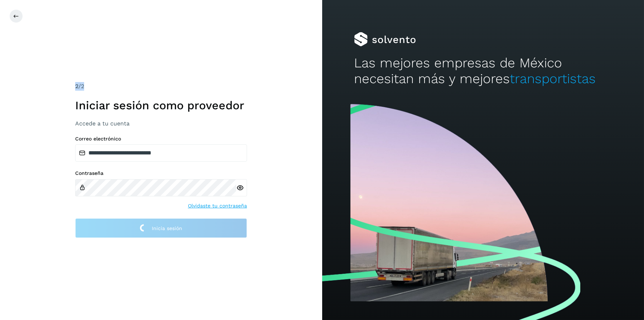 This screenshot has height=320, width=644. What do you see at coordinates (161, 105) in the screenshot?
I see `h1: Iniciar sesión como proveedor` at bounding box center [161, 105].